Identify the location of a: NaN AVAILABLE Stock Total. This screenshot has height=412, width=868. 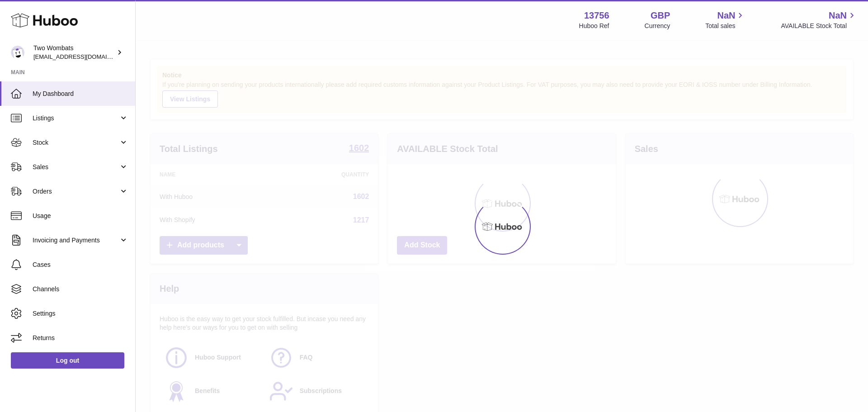
(819, 20).